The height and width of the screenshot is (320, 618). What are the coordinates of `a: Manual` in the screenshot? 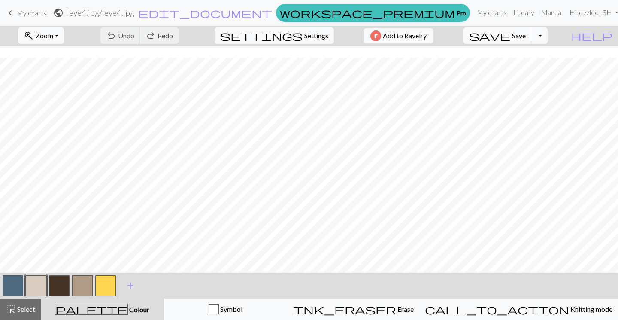 It's located at (552, 12).